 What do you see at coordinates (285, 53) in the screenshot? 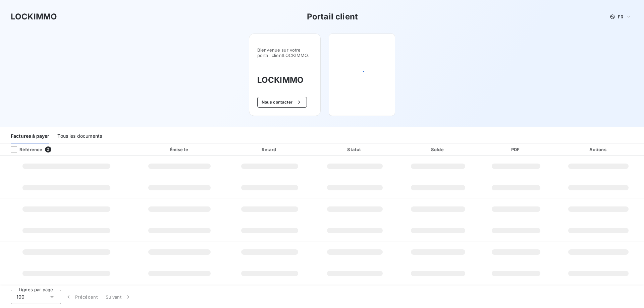
I see `span: Bienvenue sur votre portail client LOCKIMMO .` at bounding box center [285, 53].